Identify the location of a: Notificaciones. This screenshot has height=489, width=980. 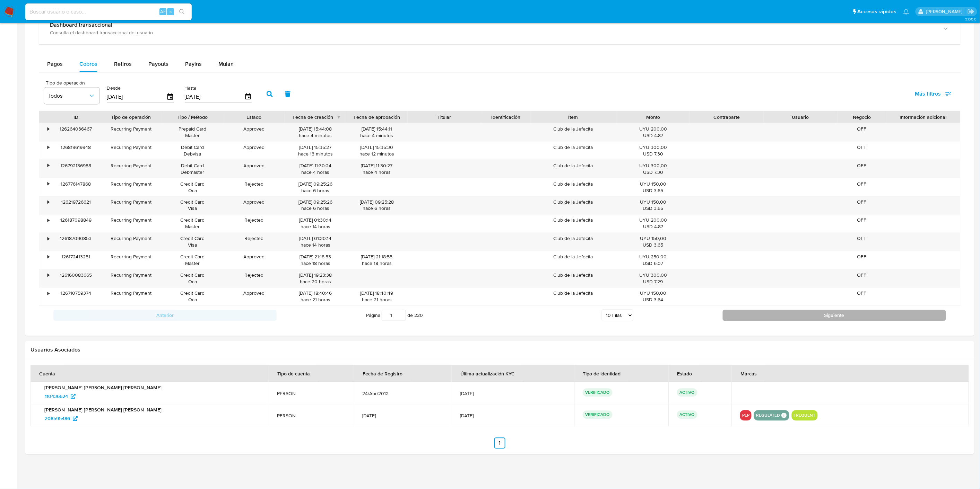
(906, 11).